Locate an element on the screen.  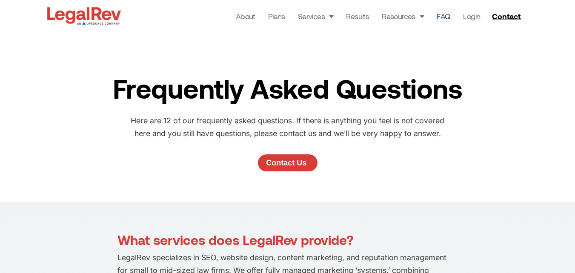
a: About is located at coordinates (245, 16).